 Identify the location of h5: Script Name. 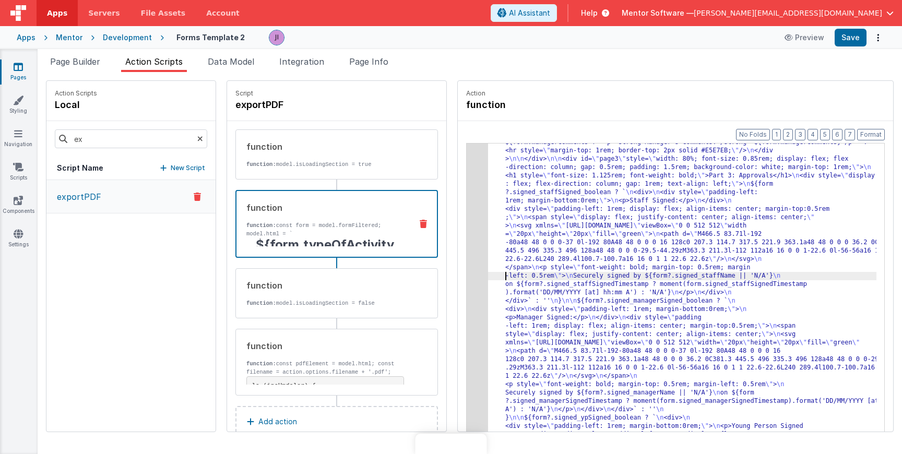
(80, 168).